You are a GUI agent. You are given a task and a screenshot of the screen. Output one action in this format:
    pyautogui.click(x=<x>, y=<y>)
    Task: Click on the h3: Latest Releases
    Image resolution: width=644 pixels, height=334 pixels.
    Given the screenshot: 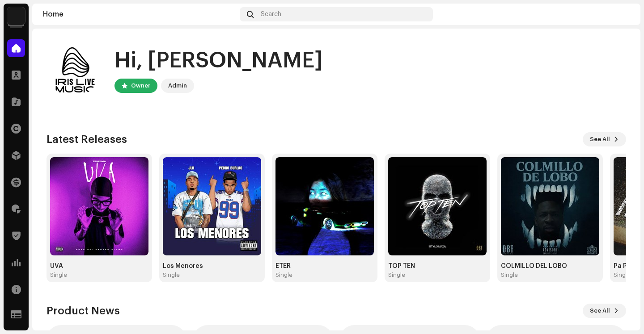 What is the action you would take?
    pyautogui.click(x=87, y=139)
    